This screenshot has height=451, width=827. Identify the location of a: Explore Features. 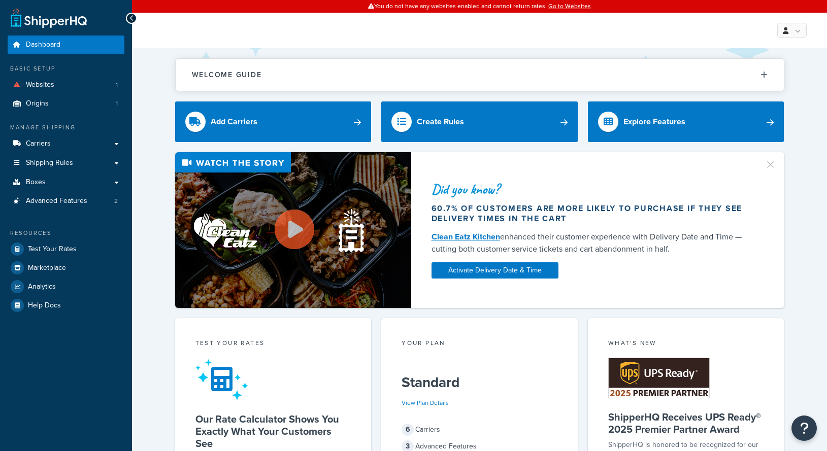
(686, 122).